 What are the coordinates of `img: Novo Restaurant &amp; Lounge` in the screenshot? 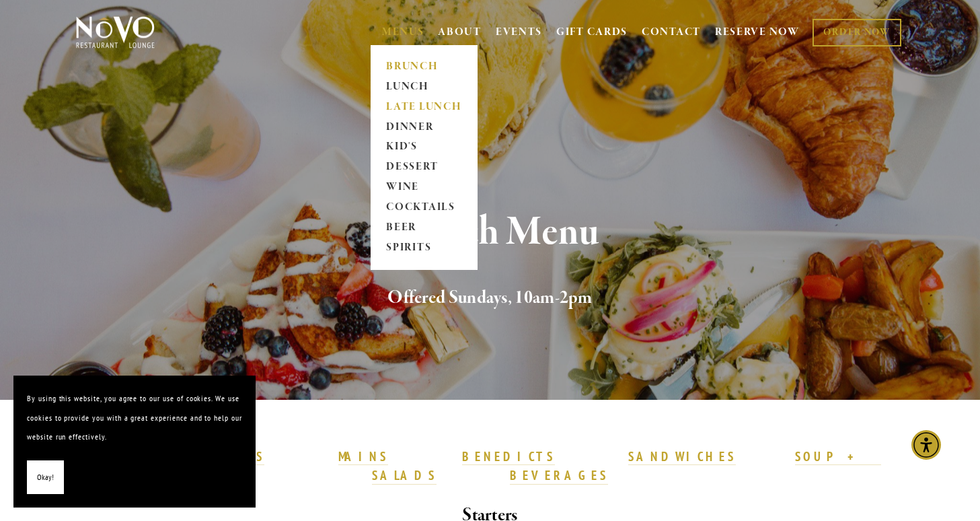 It's located at (115, 33).